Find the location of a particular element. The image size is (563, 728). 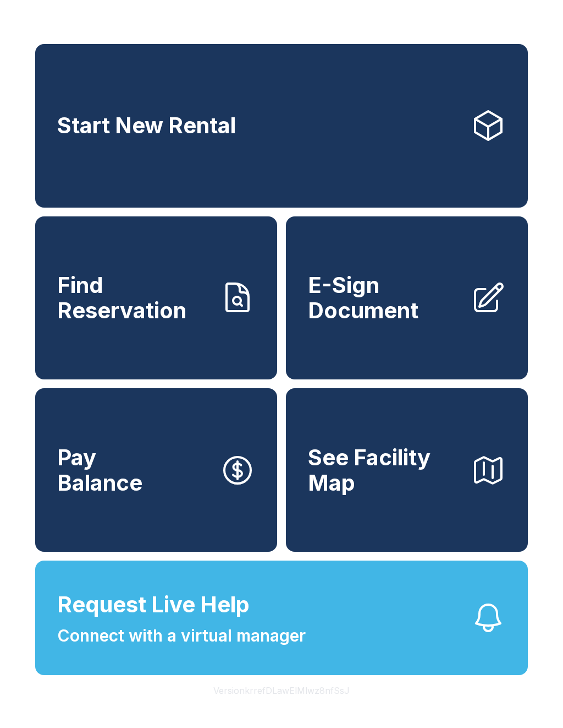

button: VersionkrrefDLawElMlwz8nfSsJ is located at coordinates (282, 690).